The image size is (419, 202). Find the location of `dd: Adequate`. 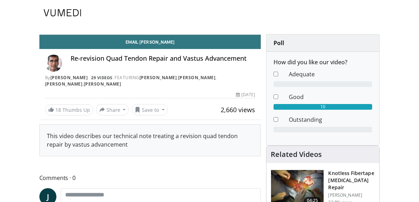

dd: Adequate is located at coordinates (330, 74).